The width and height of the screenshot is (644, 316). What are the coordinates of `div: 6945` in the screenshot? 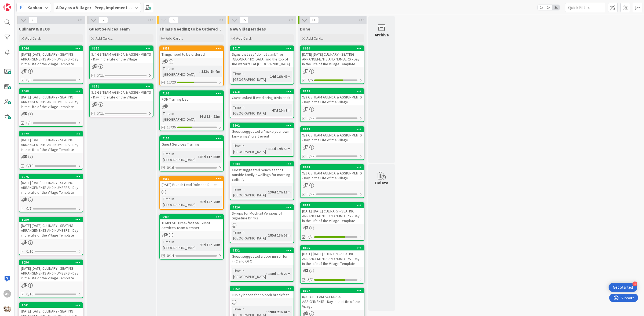 It's located at (192, 217).